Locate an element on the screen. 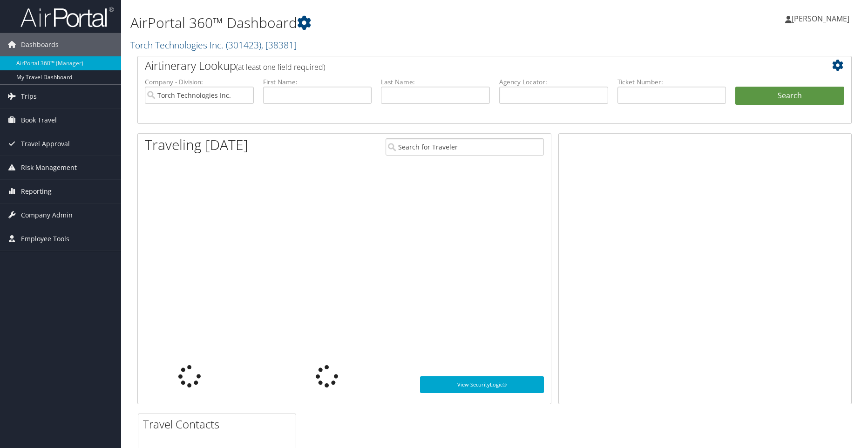 This screenshot has height=448, width=868. input: Search for Traveler is located at coordinates (464, 147).